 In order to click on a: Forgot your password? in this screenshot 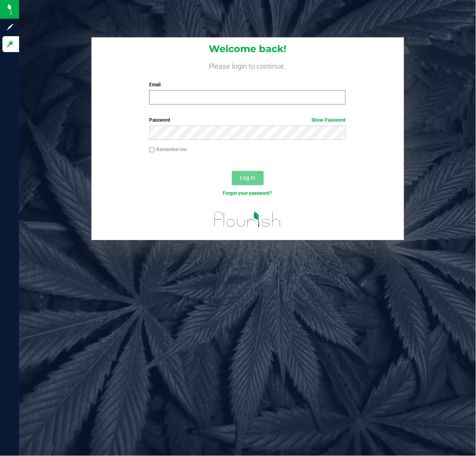, I will do `click(247, 194)`.